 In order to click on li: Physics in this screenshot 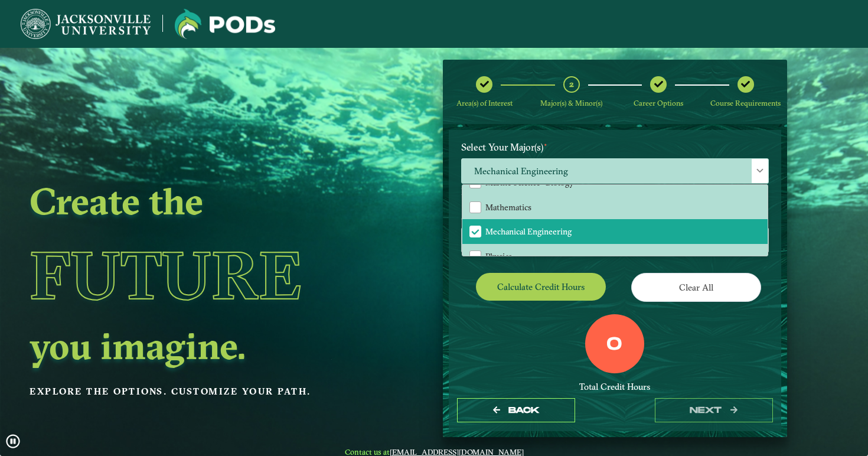, I will do `click(615, 256)`.